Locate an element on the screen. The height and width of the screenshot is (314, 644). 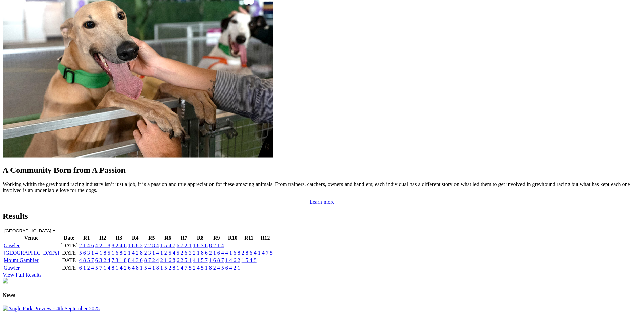
a: 4 1 6 8 is located at coordinates (233, 253).